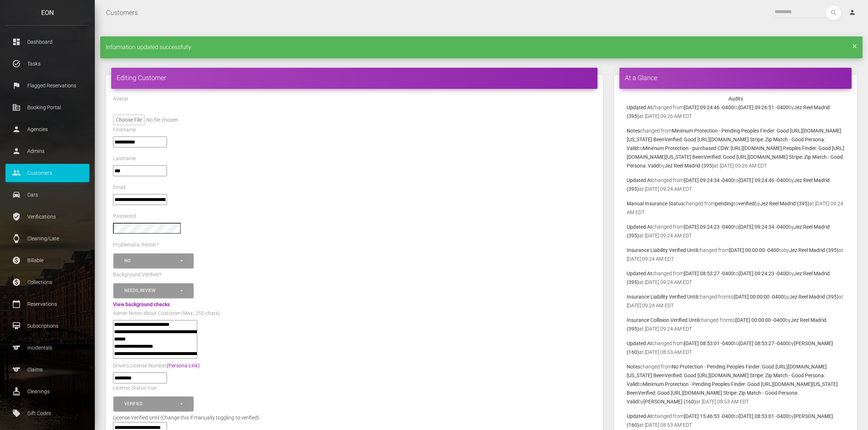  I want to click on b: Manual Insurance Status, so click(655, 204).